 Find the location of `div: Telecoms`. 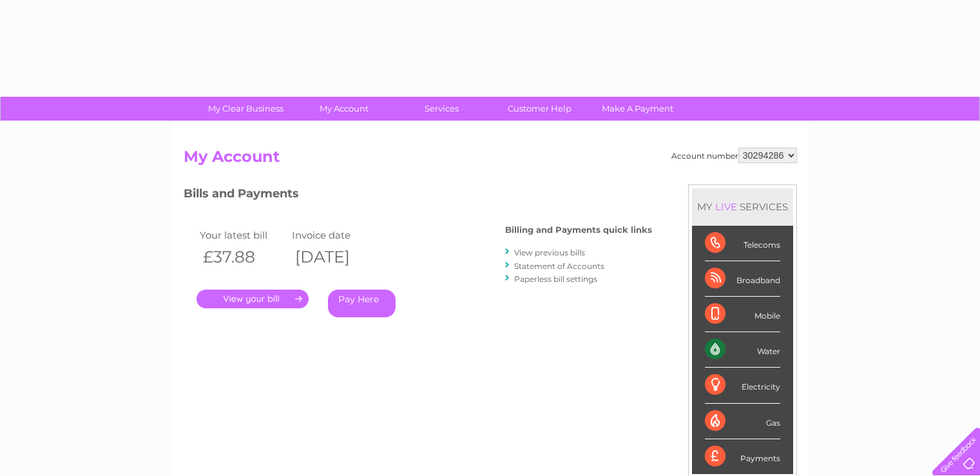

div: Telecoms is located at coordinates (742, 243).